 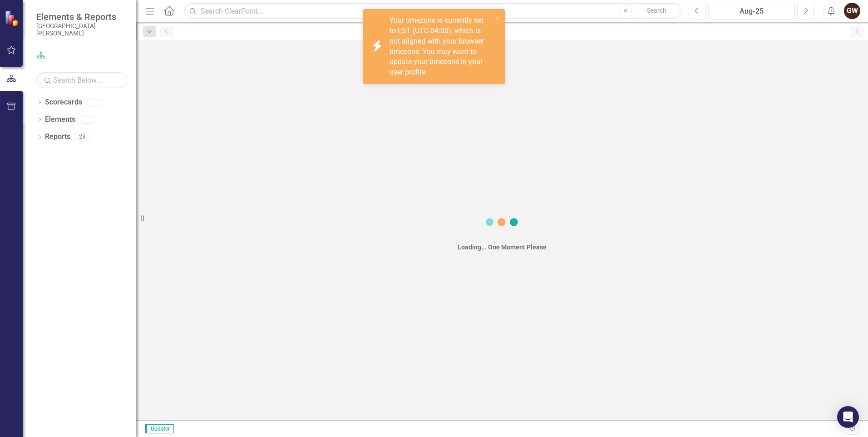 What do you see at coordinates (58, 136) in the screenshot?
I see `a: Reports` at bounding box center [58, 136].